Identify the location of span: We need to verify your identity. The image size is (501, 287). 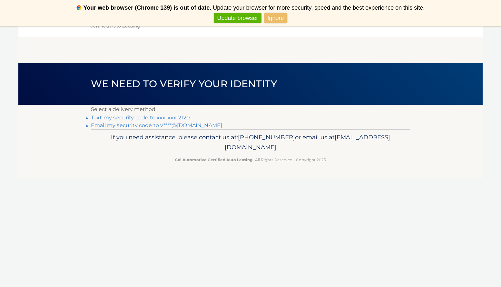
(184, 84).